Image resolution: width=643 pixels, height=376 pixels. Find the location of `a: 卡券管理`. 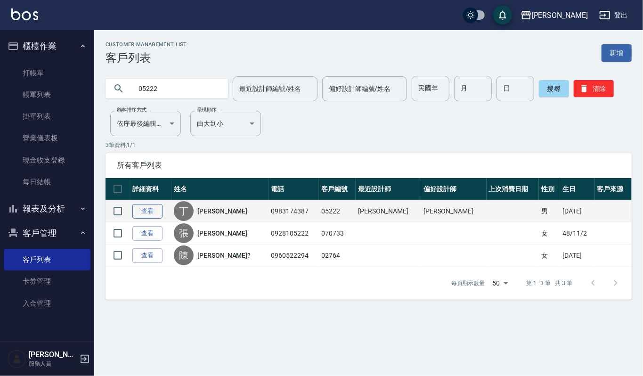

a: 卡券管理 is located at coordinates (47, 281).